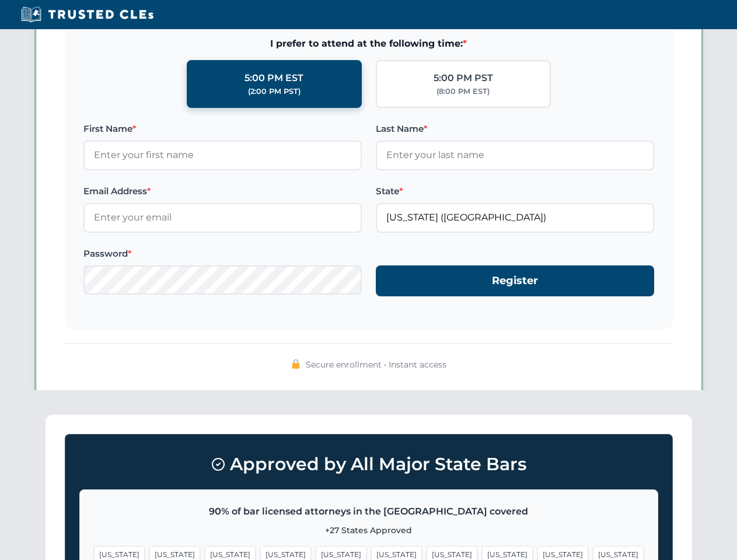 Image resolution: width=737 pixels, height=560 pixels. I want to click on label: State, so click(514, 192).